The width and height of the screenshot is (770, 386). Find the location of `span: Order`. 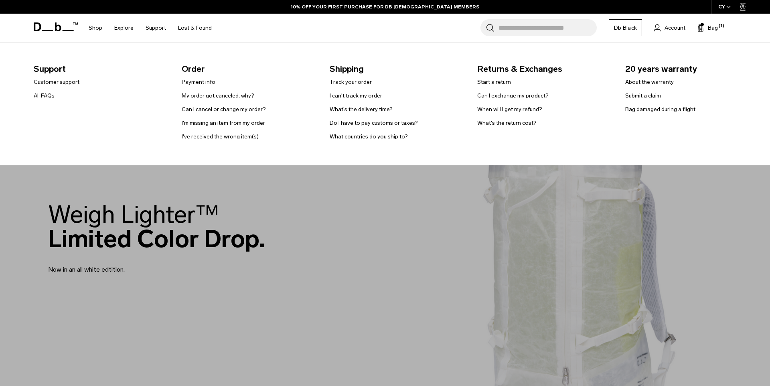

span: Order is located at coordinates (249, 69).